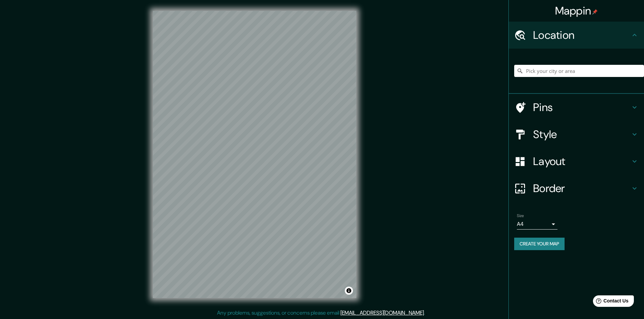  What do you see at coordinates (579, 71) in the screenshot?
I see `input: Pick your city or area` at bounding box center [579, 71].